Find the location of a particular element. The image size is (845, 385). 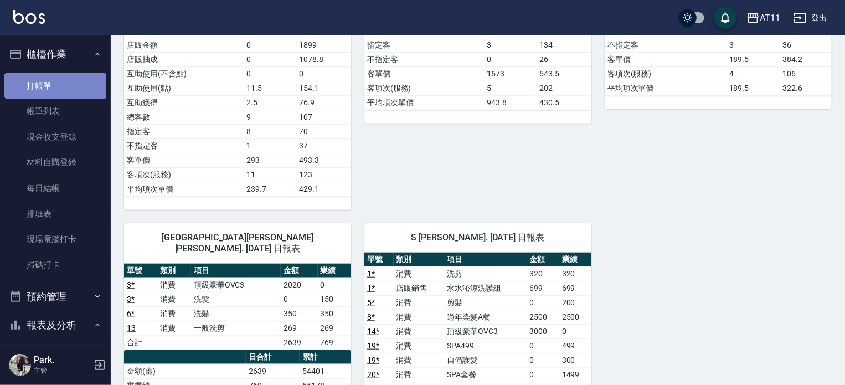

td: 8 is located at coordinates (270, 131).